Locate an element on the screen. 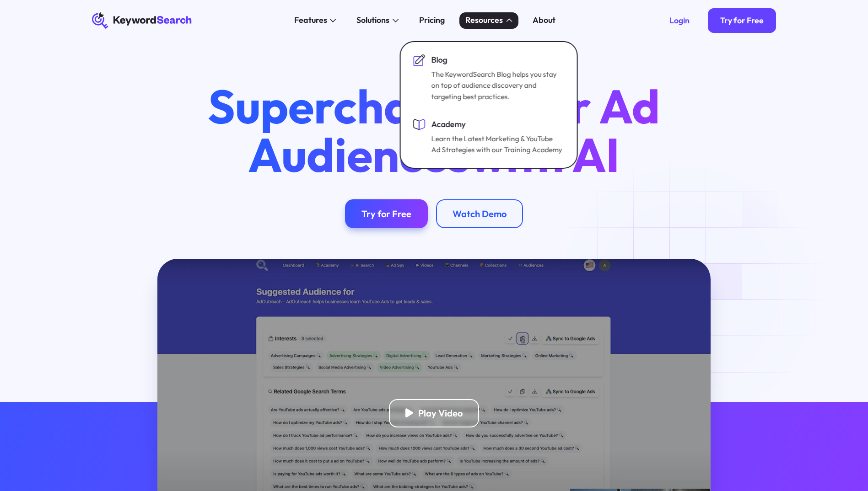 The image size is (868, 491). a: Pricing is located at coordinates (432, 21).